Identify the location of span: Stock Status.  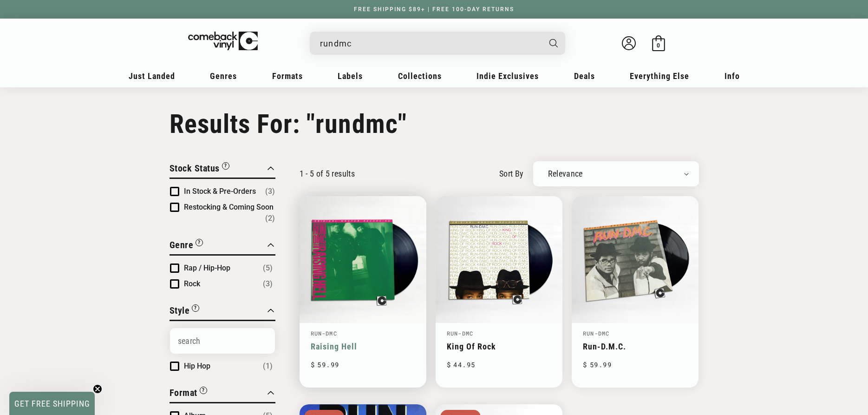
(195, 168).